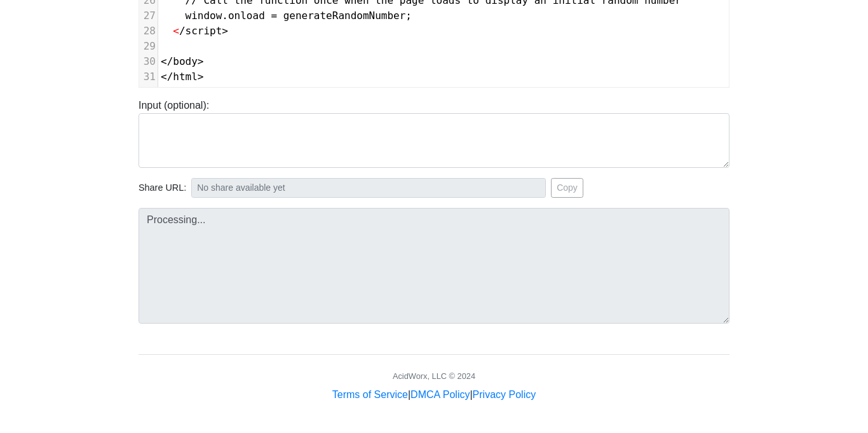 Image resolution: width=868 pixels, height=433 pixels. What do you see at coordinates (148, 16) in the screenshot?
I see `div: 27` at bounding box center [148, 16].